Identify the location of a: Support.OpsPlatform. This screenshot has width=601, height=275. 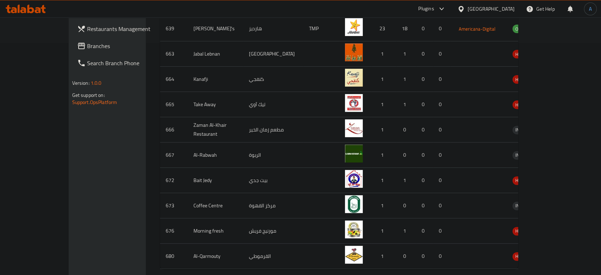
(95, 102).